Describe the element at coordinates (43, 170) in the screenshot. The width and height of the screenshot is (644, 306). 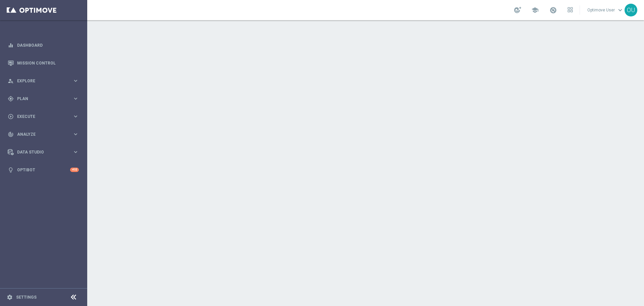
I see `div: Optibot` at that location.